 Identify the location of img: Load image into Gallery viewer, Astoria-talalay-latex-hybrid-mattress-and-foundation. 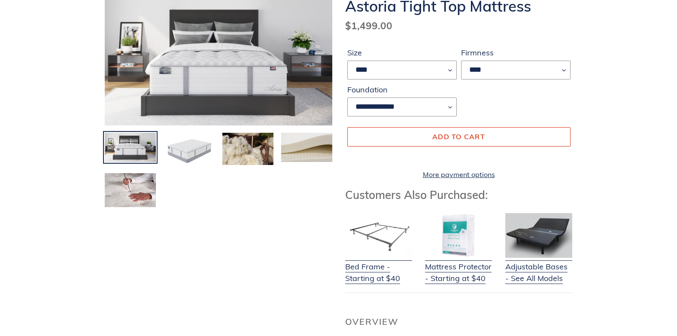
(130, 147).